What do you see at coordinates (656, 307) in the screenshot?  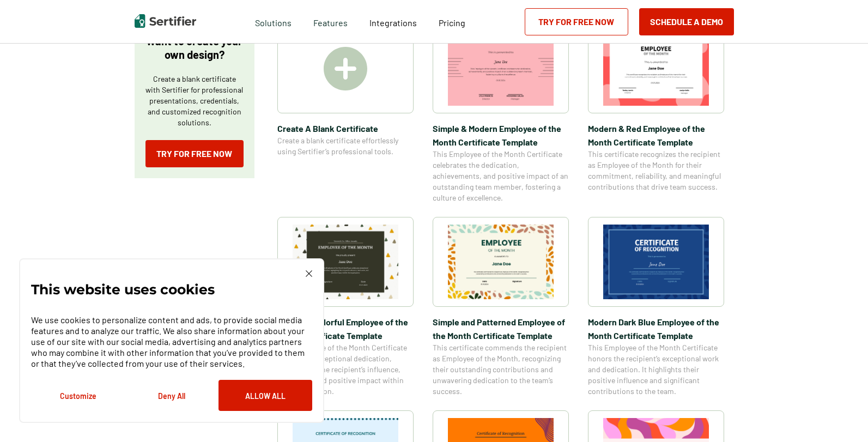 I see `a: Modern Dark Blue Employee of the Month Certificate TemplateModern Dark Blue Employee of the Month...` at bounding box center [656, 307].